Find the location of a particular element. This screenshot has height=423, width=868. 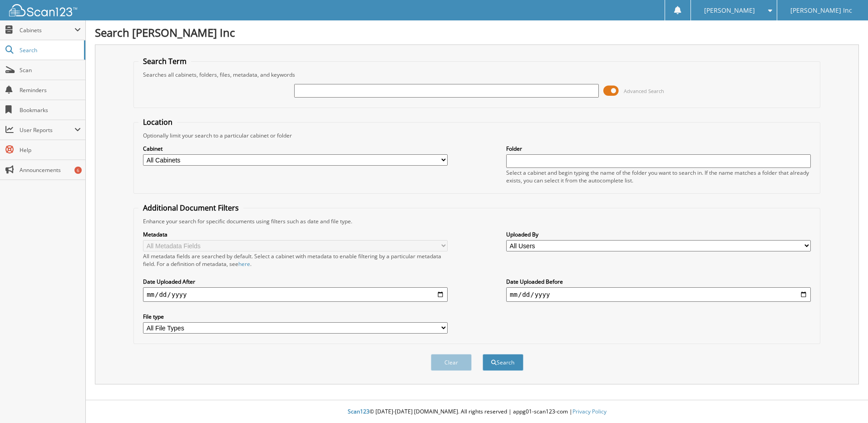

label: Cabinet is located at coordinates (295, 149).